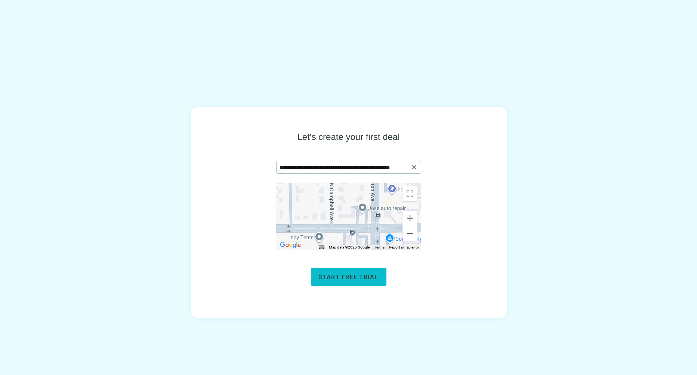 The height and width of the screenshot is (375, 697). I want to click on span: close, so click(414, 167).